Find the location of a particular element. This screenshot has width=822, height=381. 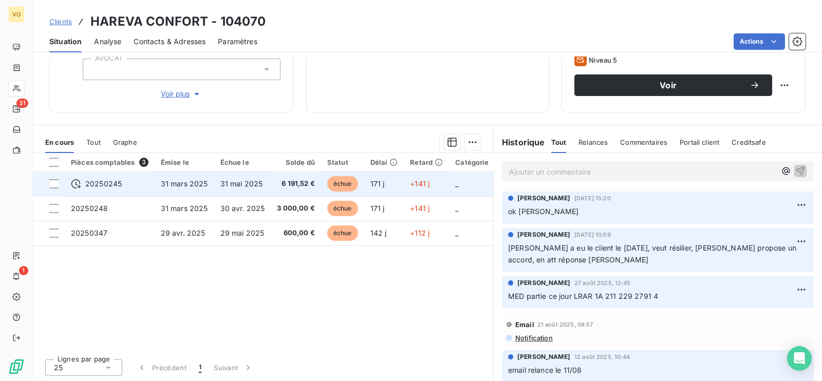

span: Voir is located at coordinates (668, 85).